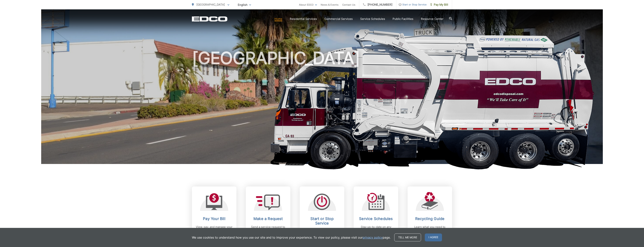  What do you see at coordinates (349, 5) in the screenshot?
I see `a: Contact Us` at bounding box center [349, 5].